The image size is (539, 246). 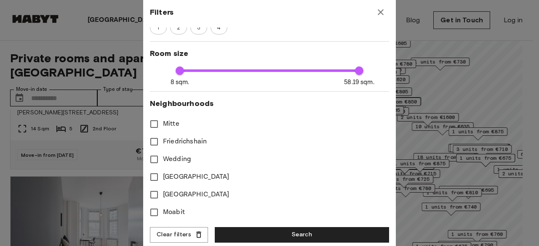 I want to click on span: 1, so click(x=158, y=28).